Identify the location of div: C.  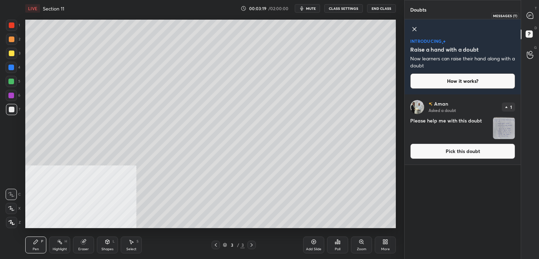
(13, 194).